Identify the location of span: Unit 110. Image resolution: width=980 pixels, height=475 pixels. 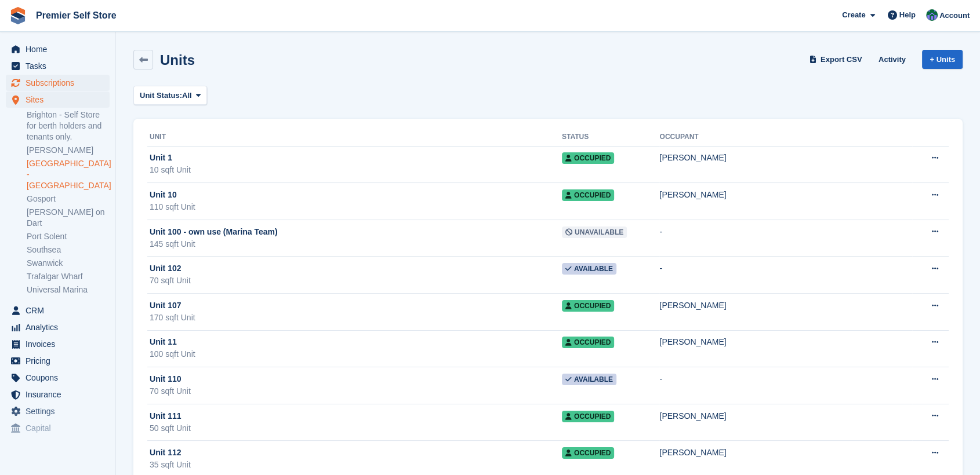
(165, 379).